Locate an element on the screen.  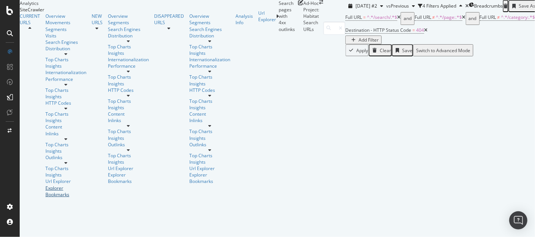
button: Clear is located at coordinates (380, 50).